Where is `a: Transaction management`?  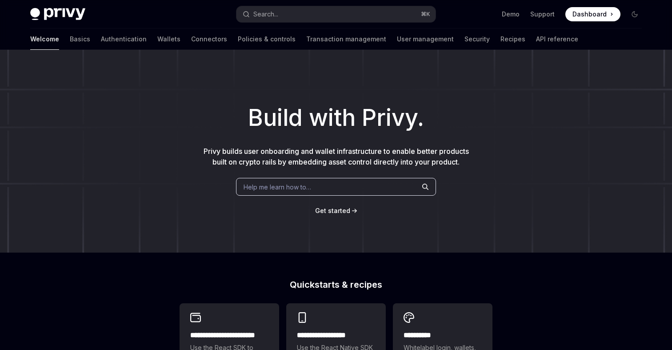 a: Transaction management is located at coordinates (346, 39).